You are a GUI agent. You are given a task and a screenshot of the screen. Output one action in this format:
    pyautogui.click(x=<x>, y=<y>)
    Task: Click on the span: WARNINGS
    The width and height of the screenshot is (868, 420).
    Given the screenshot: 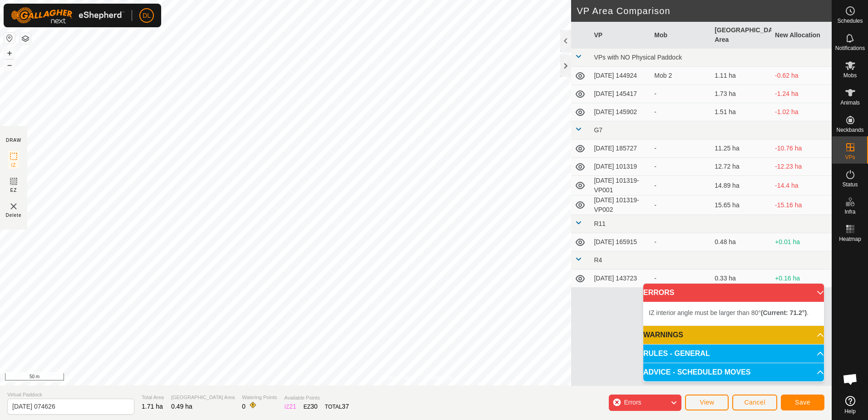 What is the action you would take?
    pyautogui.click(x=663, y=335)
    